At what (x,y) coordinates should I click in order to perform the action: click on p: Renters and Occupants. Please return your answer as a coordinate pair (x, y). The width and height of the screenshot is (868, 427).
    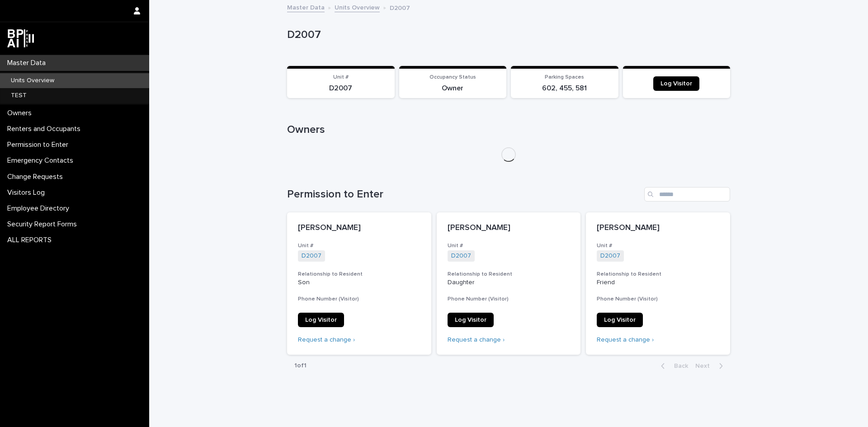
    Looking at the image, I should click on (46, 129).